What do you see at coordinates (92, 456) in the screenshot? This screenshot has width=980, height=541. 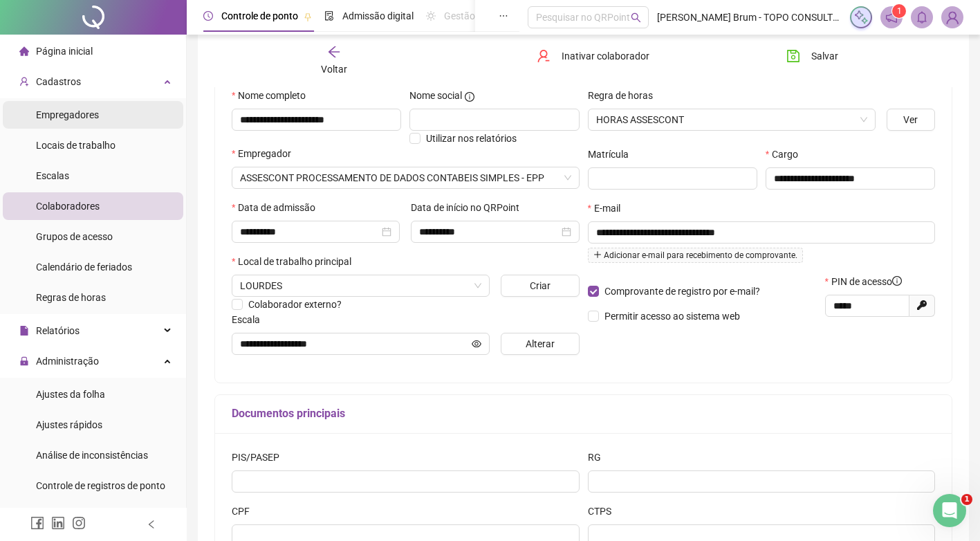 I see `span: Análise de inconsistências` at bounding box center [92, 456].